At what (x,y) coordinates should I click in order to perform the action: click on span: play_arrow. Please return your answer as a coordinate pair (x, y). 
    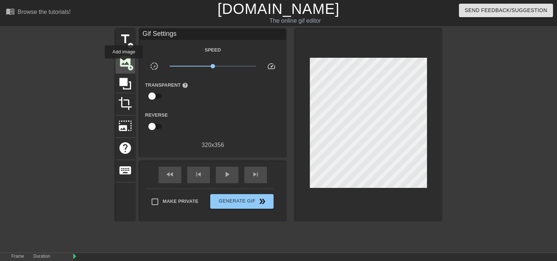
    Looking at the image, I should click on (227, 175).